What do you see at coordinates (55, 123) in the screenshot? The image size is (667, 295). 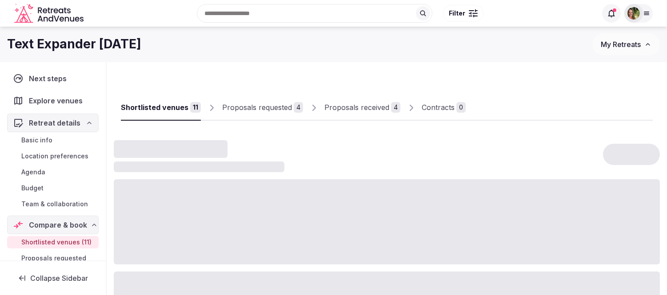 I see `span: Retreat details` at bounding box center [55, 123].